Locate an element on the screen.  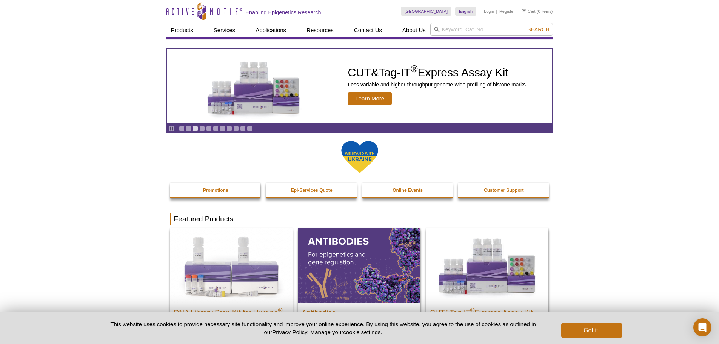
a: Go to slide 2 is located at coordinates (188, 128).